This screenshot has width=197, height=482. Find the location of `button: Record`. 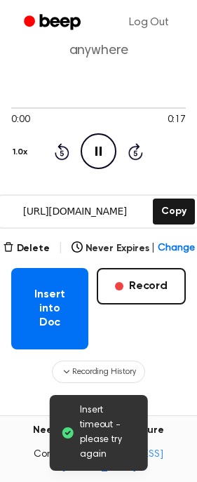

button: Record is located at coordinates (141, 287).